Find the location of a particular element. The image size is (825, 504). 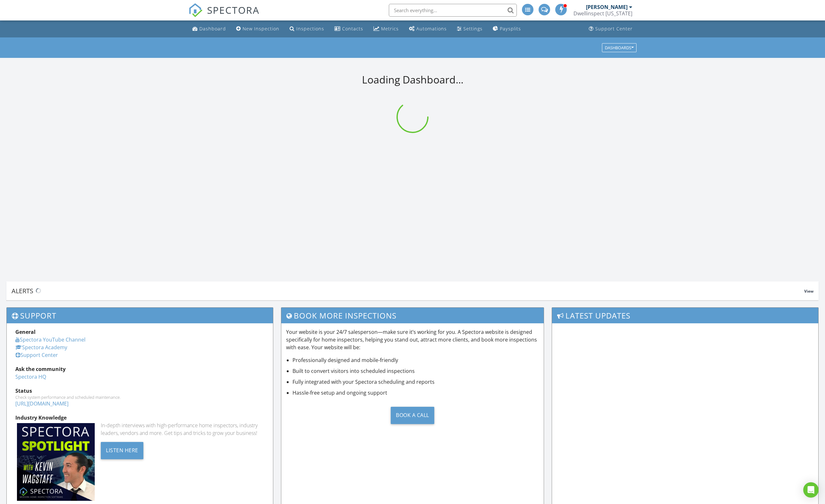

div: Paysplits is located at coordinates (510, 29).